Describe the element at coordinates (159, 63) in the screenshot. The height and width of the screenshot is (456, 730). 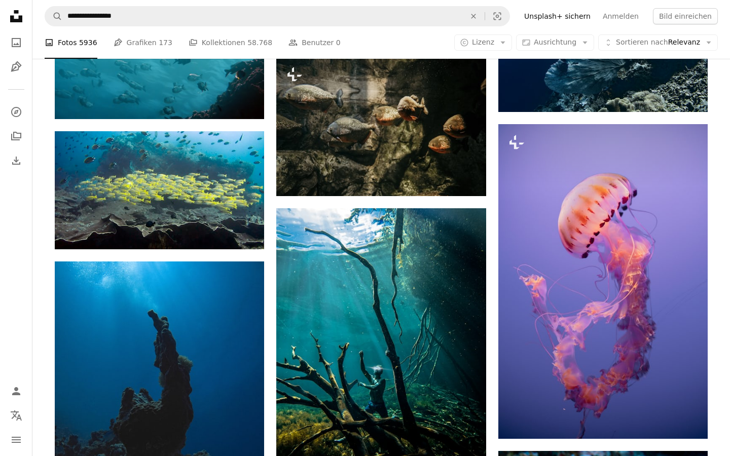
I see `img: eine große Gruppe von Fischen, die im Meer schwimmen` at that location.